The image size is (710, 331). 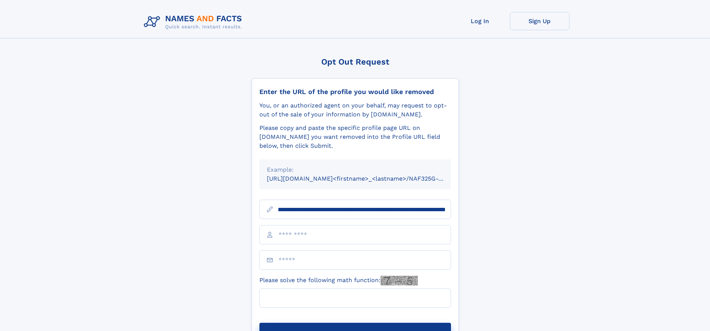 What do you see at coordinates (540, 21) in the screenshot?
I see `a: Sign Up` at bounding box center [540, 21].